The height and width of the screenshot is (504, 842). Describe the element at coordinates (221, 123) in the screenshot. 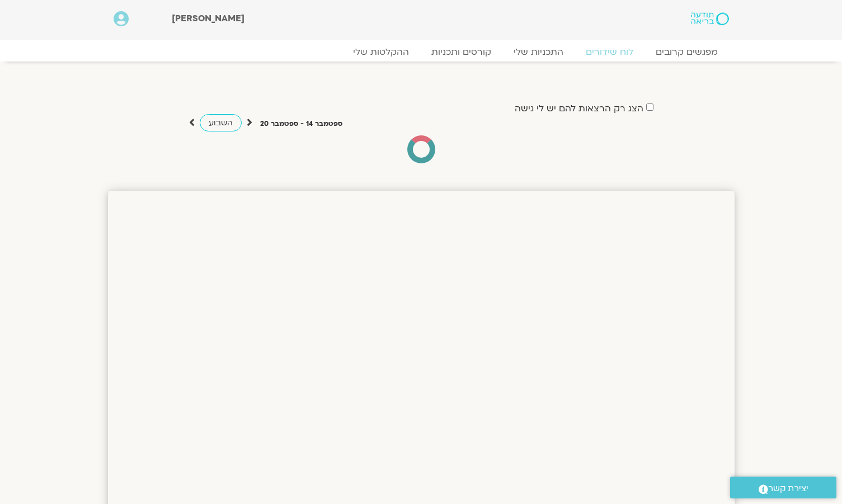

I see `span: השבוע` at that location.